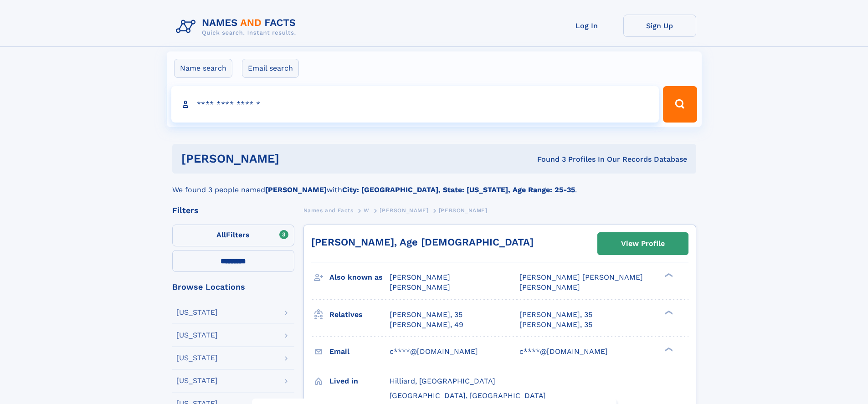  What do you see at coordinates (434, 184) in the screenshot?
I see `div: We found 3 people named with .` at bounding box center [434, 184].